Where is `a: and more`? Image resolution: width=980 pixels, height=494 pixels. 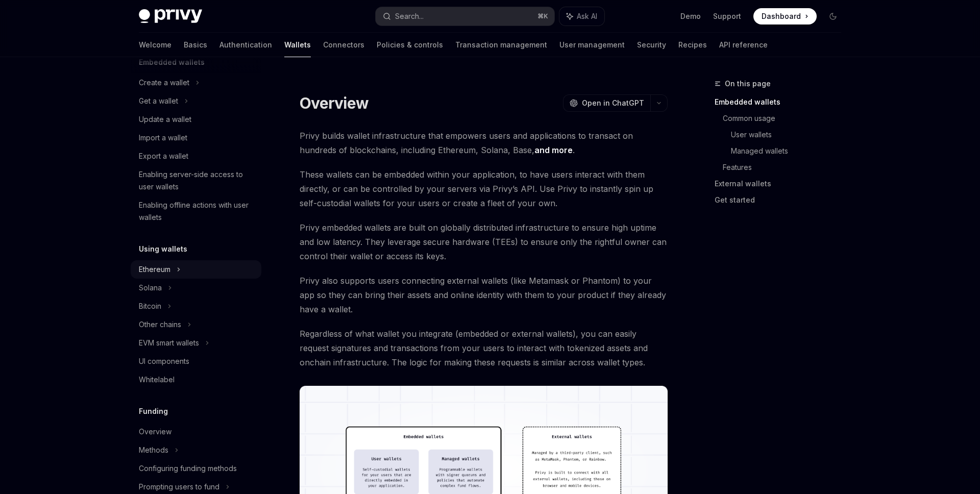
a: and more is located at coordinates (553, 150).